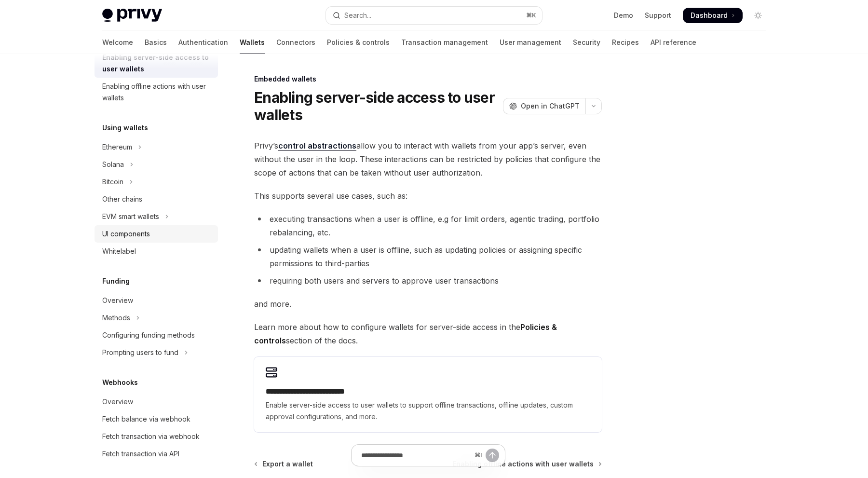 This screenshot has height=478, width=868. I want to click on a: Connectors, so click(296, 43).